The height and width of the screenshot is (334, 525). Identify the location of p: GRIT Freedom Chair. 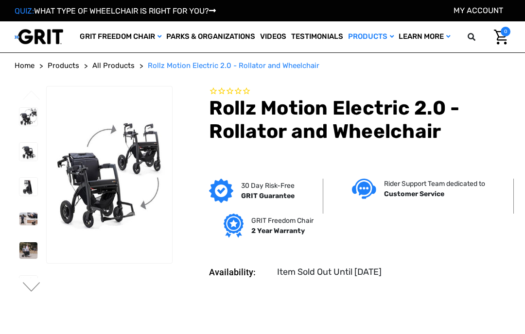
(282, 221).